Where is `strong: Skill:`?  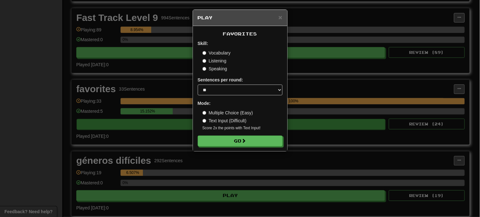 strong: Skill: is located at coordinates (203, 43).